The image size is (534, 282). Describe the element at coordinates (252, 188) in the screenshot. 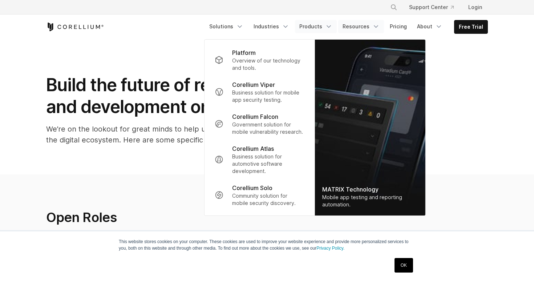

I see `p: Corellium Solo` at that location.